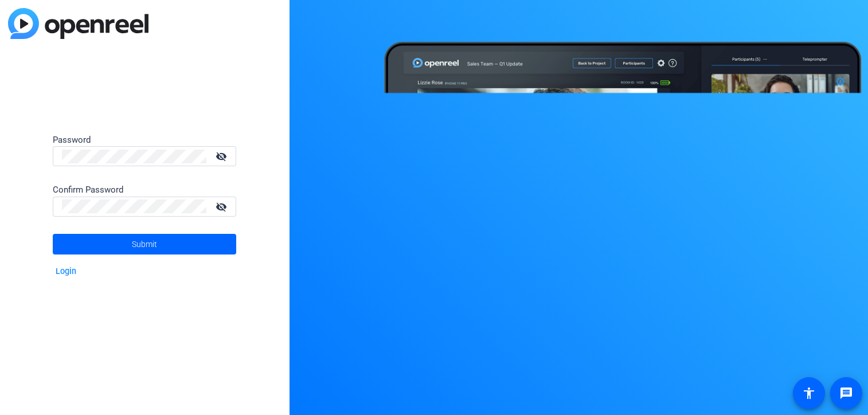 This screenshot has height=415, width=868. I want to click on span: Confirm Password, so click(88, 190).